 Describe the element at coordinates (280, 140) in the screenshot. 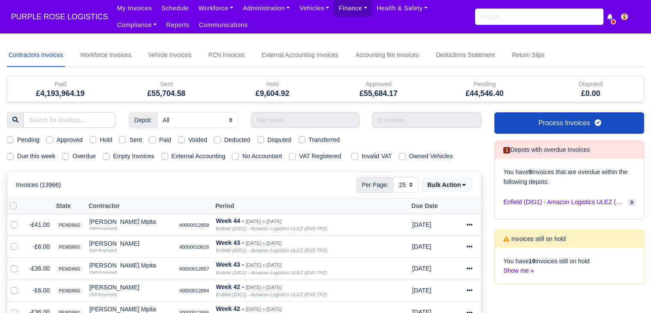

I see `label: Disputed` at that location.